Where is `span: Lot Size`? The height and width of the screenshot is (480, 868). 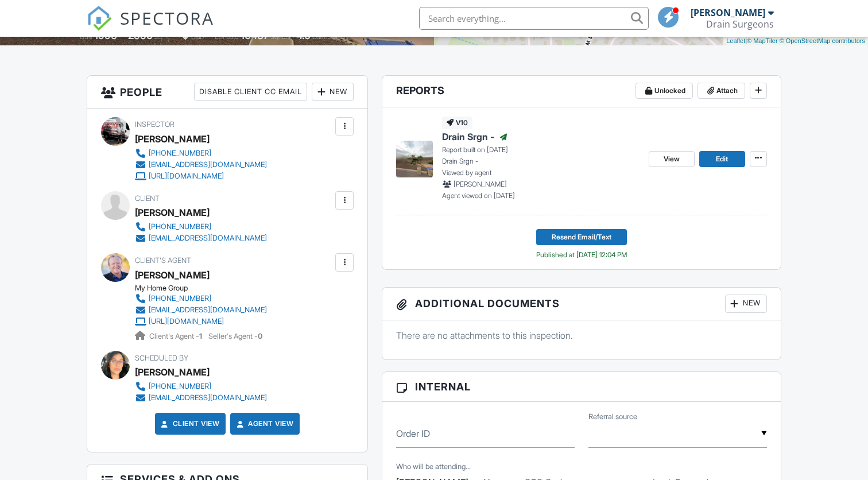 span: Lot Size is located at coordinates (227, 36).